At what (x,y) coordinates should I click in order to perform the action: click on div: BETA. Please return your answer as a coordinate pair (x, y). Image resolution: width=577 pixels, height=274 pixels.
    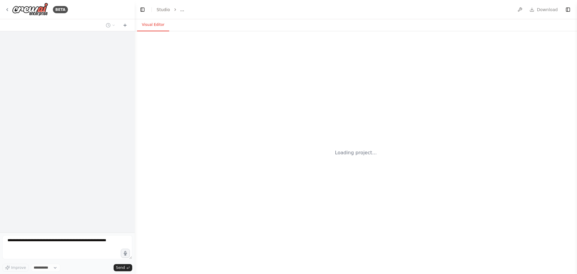
    Looking at the image, I should click on (60, 10).